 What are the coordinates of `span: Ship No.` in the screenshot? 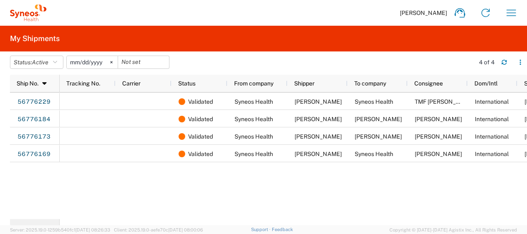 It's located at (27, 83).